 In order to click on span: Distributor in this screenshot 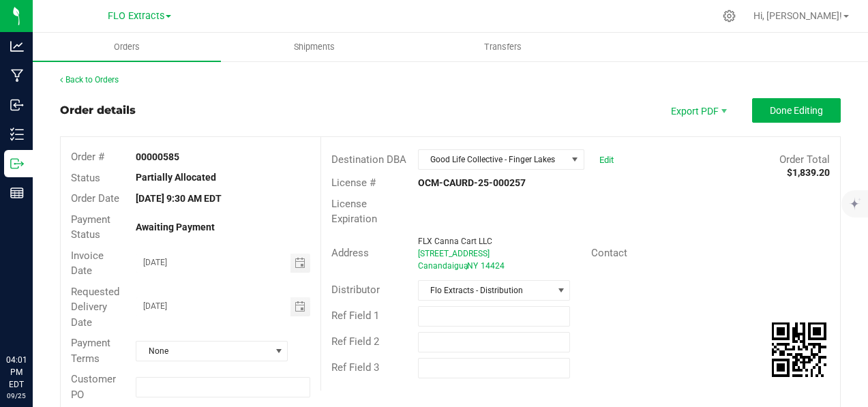, I will do `click(355, 290)`.